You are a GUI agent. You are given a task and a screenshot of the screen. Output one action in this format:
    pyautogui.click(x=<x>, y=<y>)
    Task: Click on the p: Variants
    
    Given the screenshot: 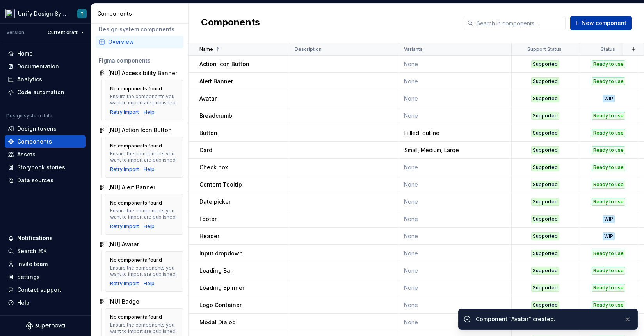 What is the action you would take?
    pyautogui.click(x=414, y=49)
    